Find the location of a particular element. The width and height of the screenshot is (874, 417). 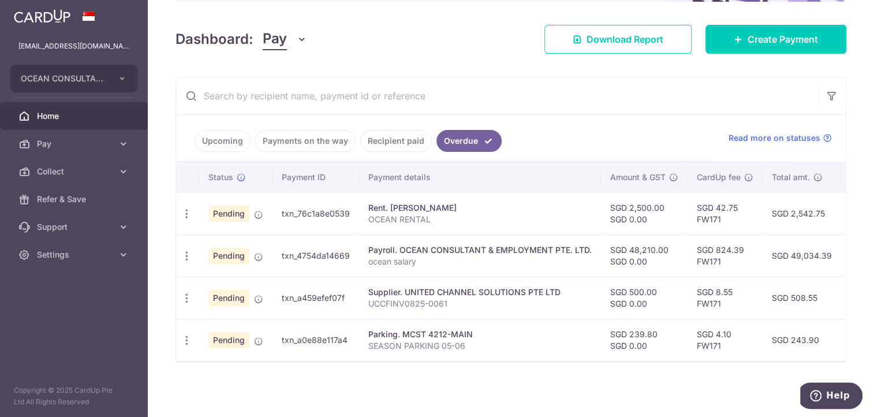

button: Pay is located at coordinates (285, 39).